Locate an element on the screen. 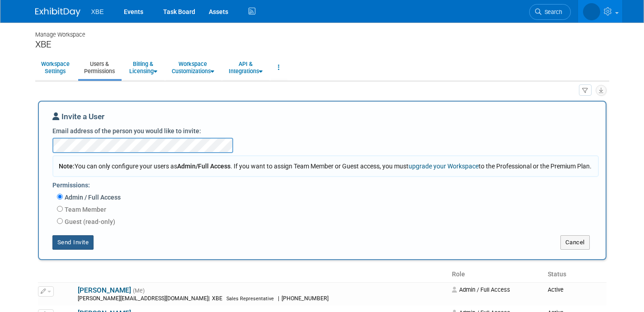  div: Permissions: is located at coordinates (325, 184).